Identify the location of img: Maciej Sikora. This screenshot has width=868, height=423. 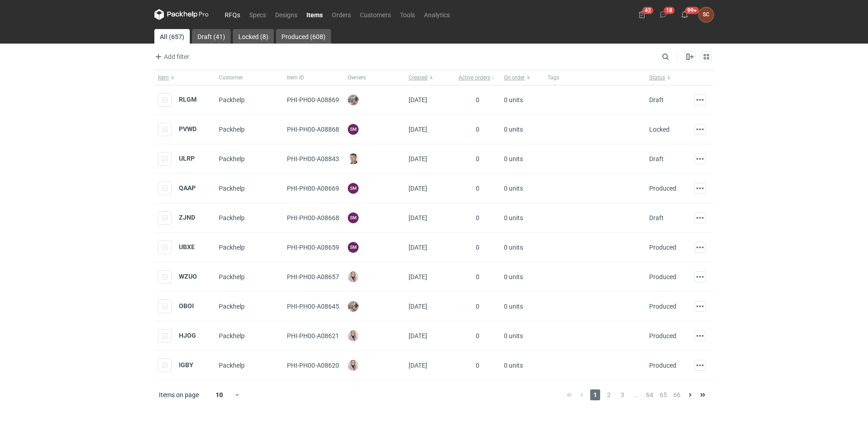
(353, 159).